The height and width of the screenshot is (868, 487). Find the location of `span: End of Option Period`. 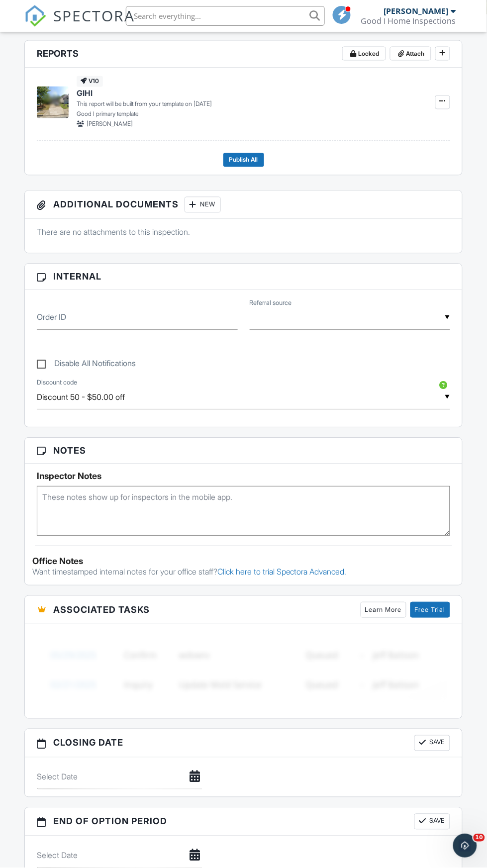

span: End of Option Period is located at coordinates (110, 822).